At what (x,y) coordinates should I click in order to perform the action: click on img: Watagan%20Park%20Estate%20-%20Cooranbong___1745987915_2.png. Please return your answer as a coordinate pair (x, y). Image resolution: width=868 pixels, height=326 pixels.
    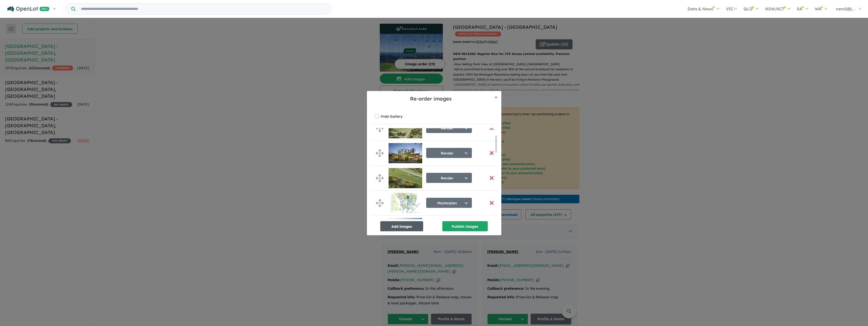
    Looking at the image, I should click on (405, 153).